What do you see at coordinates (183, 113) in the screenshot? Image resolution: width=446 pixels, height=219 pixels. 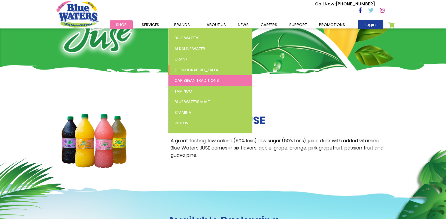 I see `span: Stamina` at bounding box center [183, 113].